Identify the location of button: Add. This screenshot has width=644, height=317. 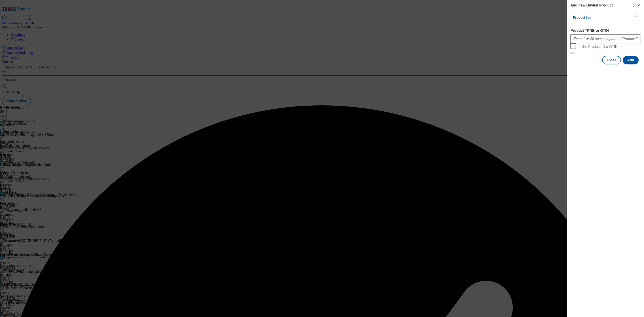
(631, 60).